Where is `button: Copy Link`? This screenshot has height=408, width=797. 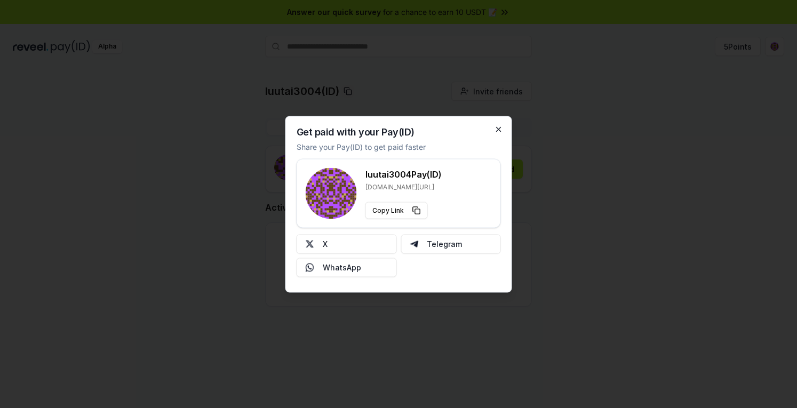
button: Copy Link is located at coordinates (397, 210).